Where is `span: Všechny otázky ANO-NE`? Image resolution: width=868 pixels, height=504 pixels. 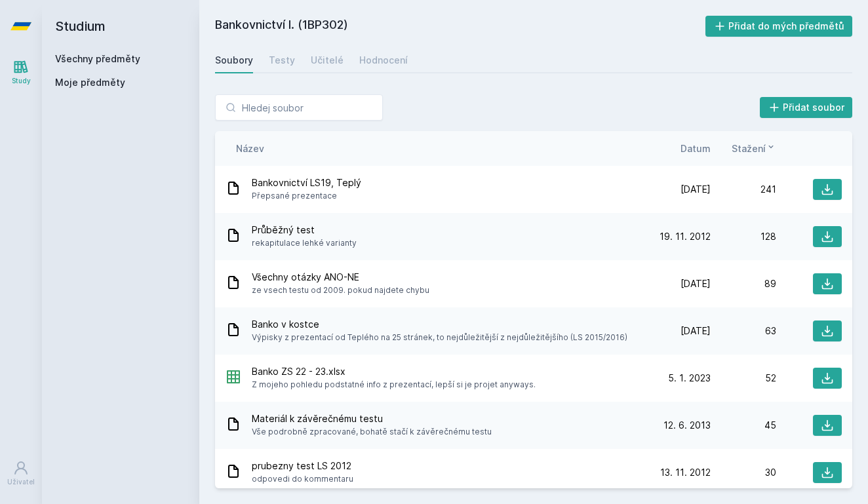
span: Všechny otázky ANO-NE is located at coordinates (340, 278).